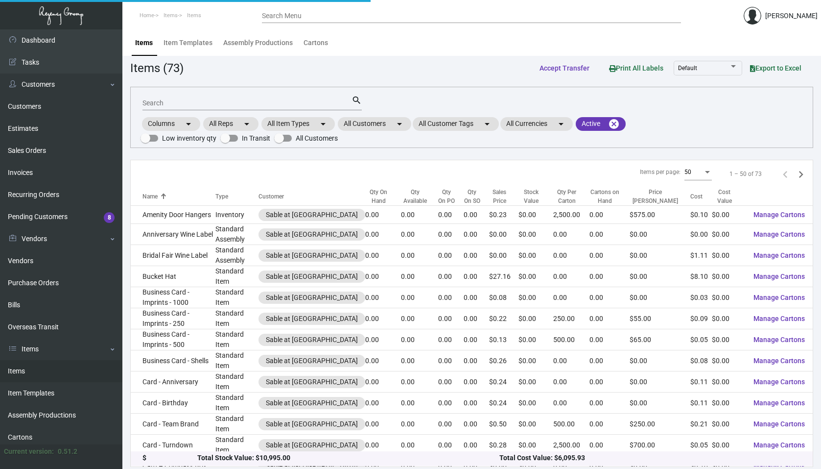 This screenshot has height=469, width=821. Describe the element at coordinates (601, 124) in the screenshot. I see `mat-chip: Active` at that location.